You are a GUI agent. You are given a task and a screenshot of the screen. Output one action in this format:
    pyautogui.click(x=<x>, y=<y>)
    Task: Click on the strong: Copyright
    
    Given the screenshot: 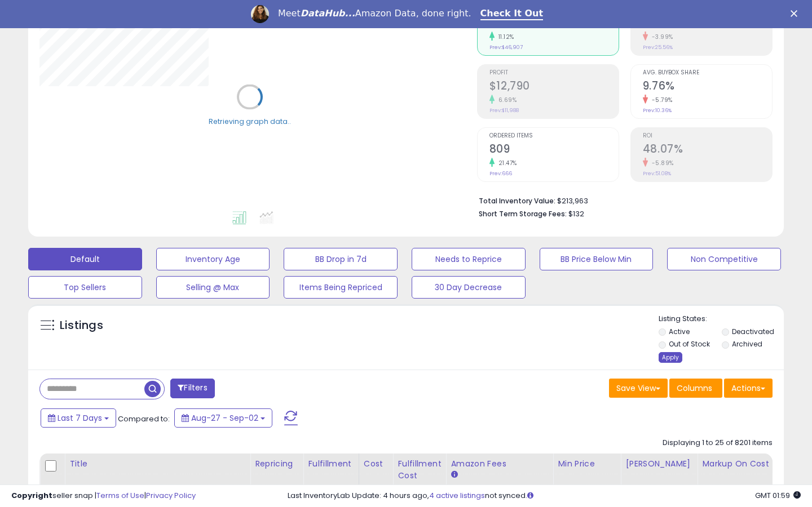 What is the action you would take?
    pyautogui.click(x=32, y=495)
    